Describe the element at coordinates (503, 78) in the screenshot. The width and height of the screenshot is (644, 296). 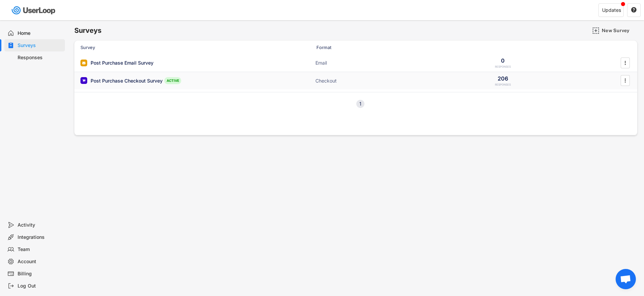
I see `div: 206` at that location.